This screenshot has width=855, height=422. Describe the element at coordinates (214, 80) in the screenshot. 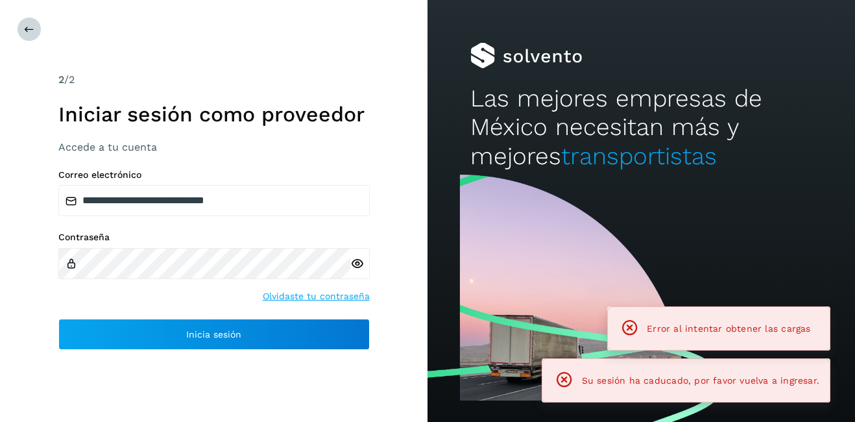

I see `div: /2` at that location.